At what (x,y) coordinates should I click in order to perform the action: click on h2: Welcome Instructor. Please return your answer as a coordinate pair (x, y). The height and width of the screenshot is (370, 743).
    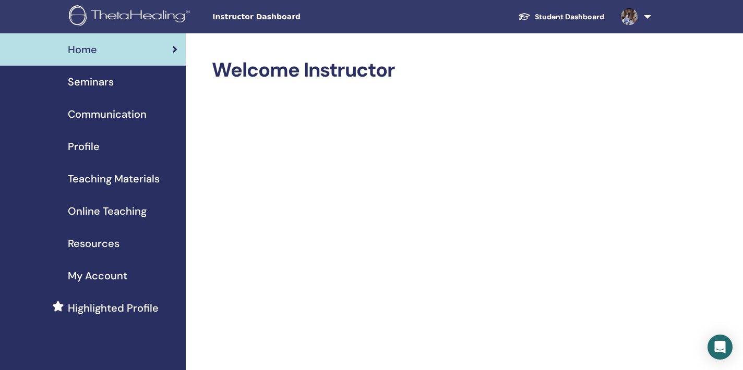
    Looking at the image, I should click on (430, 70).